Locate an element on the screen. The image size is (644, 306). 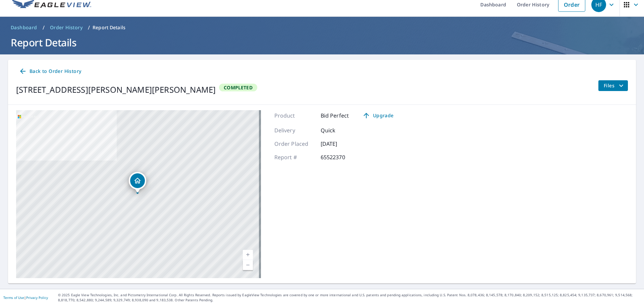
span: Dashboard is located at coordinates (24, 28).